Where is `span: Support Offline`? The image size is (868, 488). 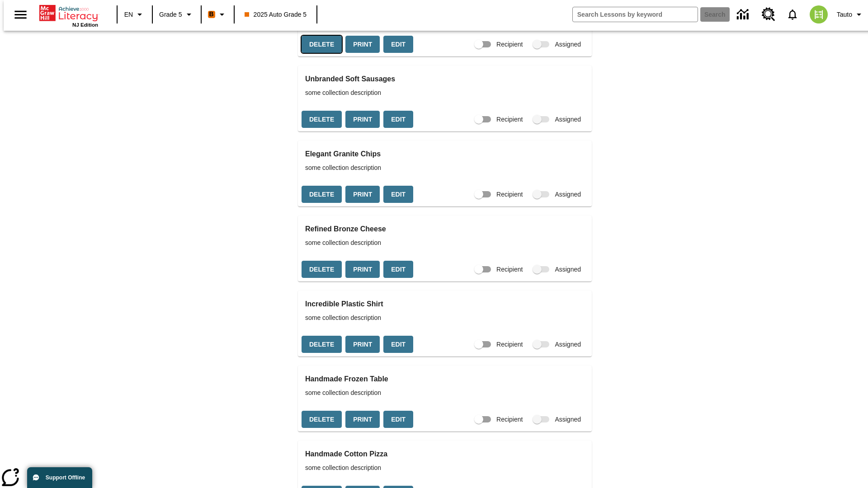 span: Support Offline is located at coordinates (65, 477).